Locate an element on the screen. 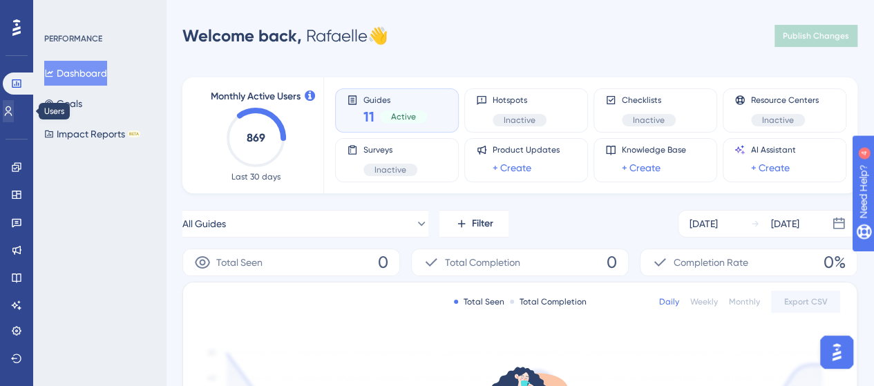 This screenshot has height=386, width=874. span: Publish Changes is located at coordinates (816, 36).